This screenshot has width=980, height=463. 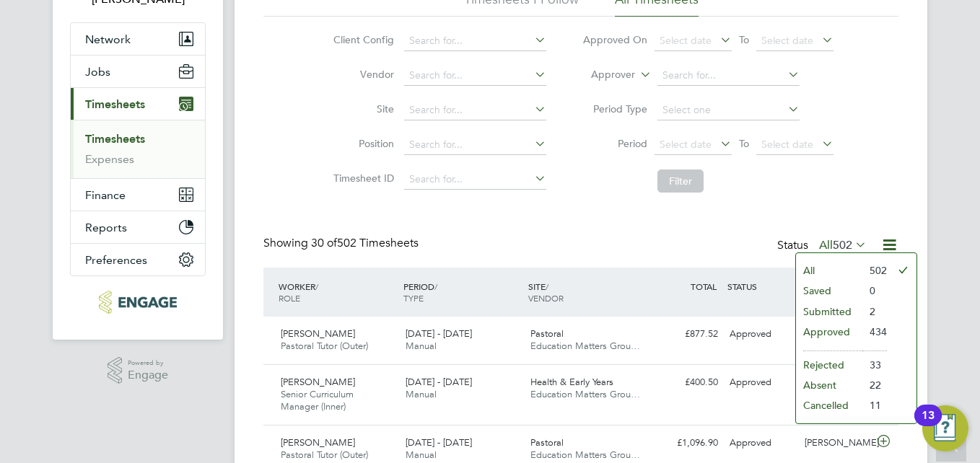 What do you see at coordinates (138, 195) in the screenshot?
I see `button: Finance` at bounding box center [138, 195].